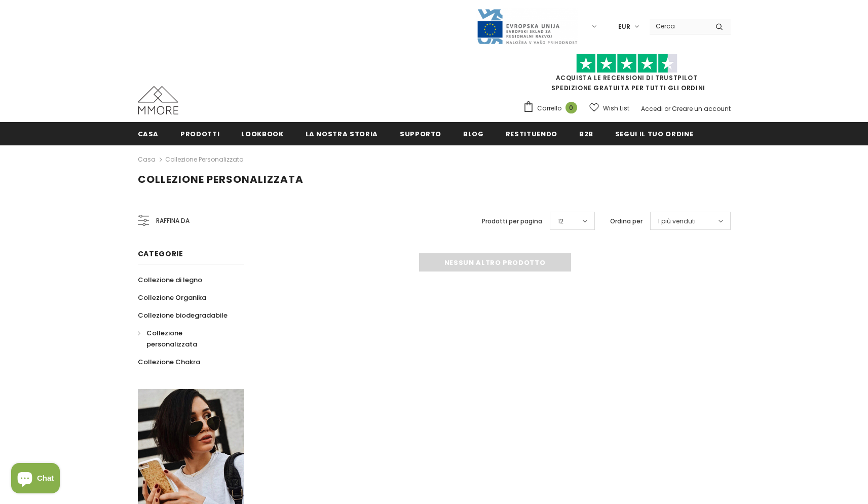 The width and height of the screenshot is (868, 504). I want to click on a: Blog, so click(473, 133).